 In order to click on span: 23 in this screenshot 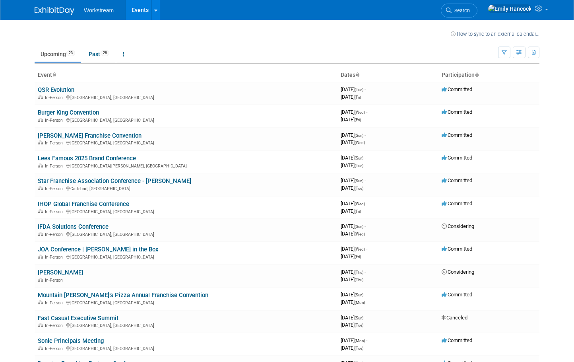, I will do `click(71, 53)`.